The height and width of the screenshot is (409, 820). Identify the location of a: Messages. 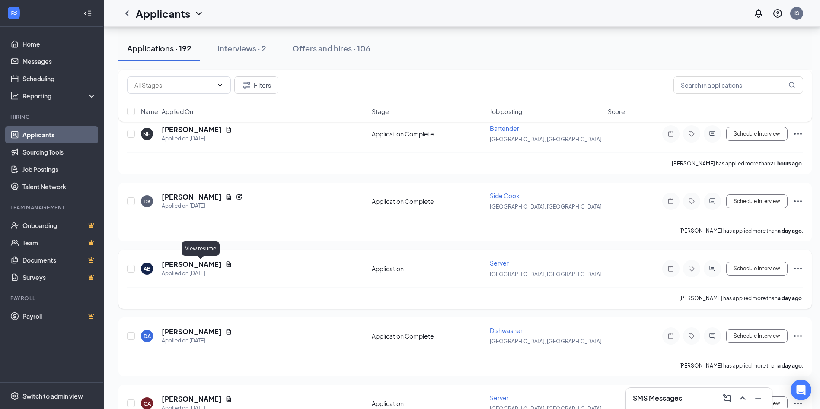
(59, 61).